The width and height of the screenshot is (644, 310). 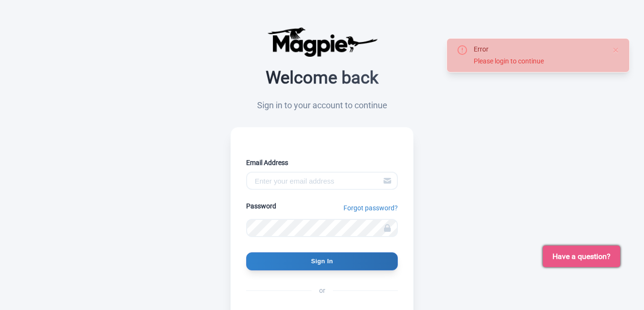 What do you see at coordinates (322, 105) in the screenshot?
I see `p: Sign in to your account to continue` at bounding box center [322, 105].